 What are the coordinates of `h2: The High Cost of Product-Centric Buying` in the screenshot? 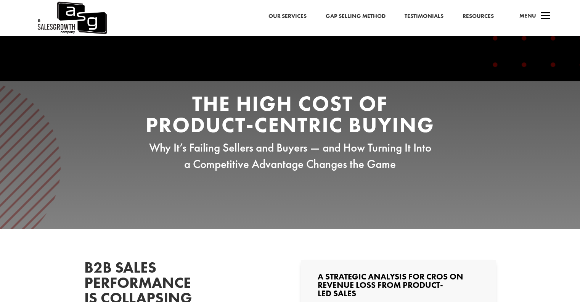 It's located at (290, 116).